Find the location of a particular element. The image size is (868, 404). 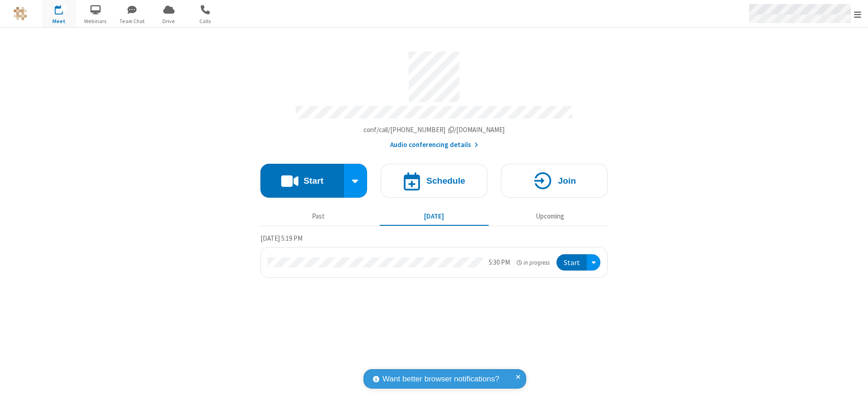

span: Meet is located at coordinates (59, 21).